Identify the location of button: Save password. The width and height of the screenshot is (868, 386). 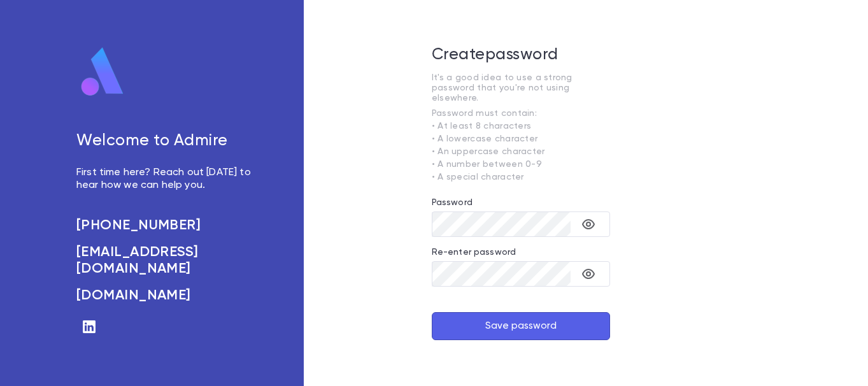
(521, 326).